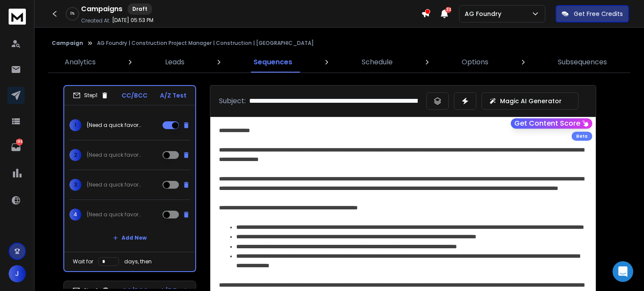 Image resolution: width=644 pixels, height=291 pixels. What do you see at coordinates (130, 178) in the screenshot?
I see `li: Step1CC/BCCA/Z Test1{Need a quick favor|Construction Project Managert|Project Manager|Project Man...` at bounding box center [130, 178].